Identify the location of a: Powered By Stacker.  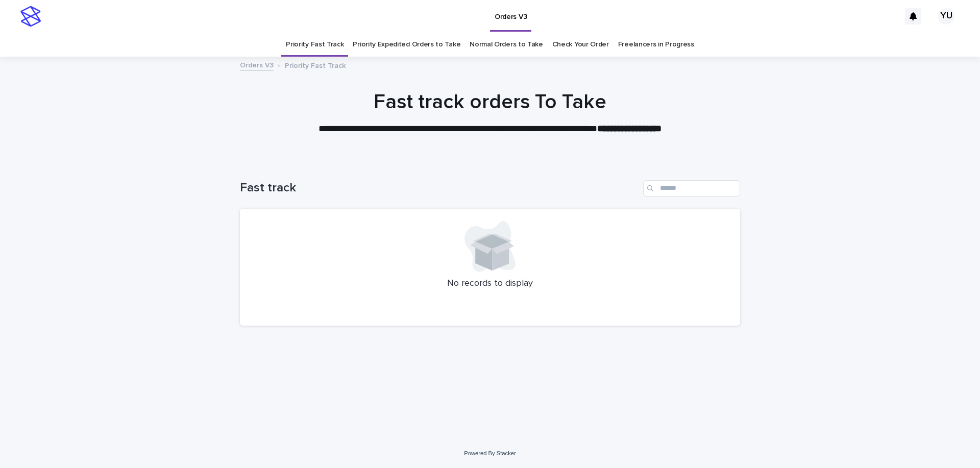
(489, 453).